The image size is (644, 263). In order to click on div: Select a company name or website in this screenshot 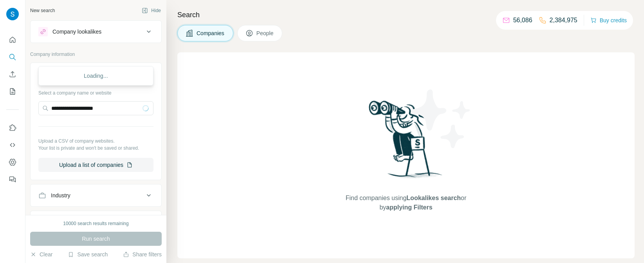, I will do `click(96, 91)`.